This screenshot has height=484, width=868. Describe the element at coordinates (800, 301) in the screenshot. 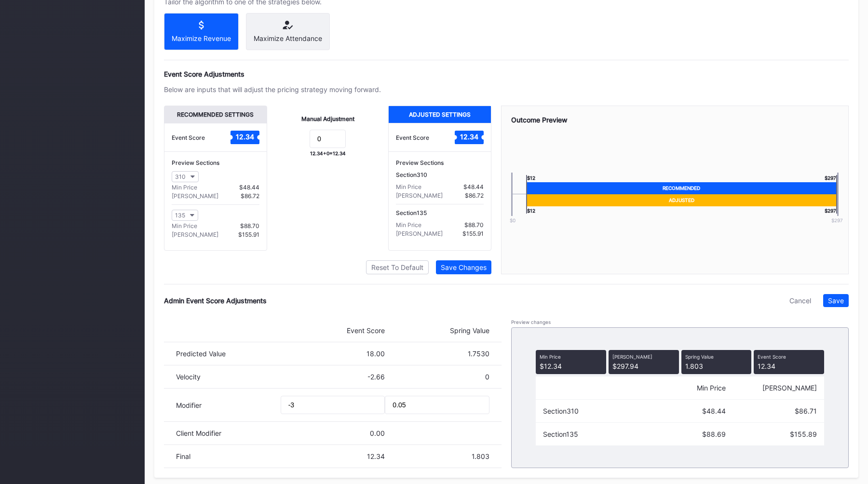

I see `button: Cancel` at that location.